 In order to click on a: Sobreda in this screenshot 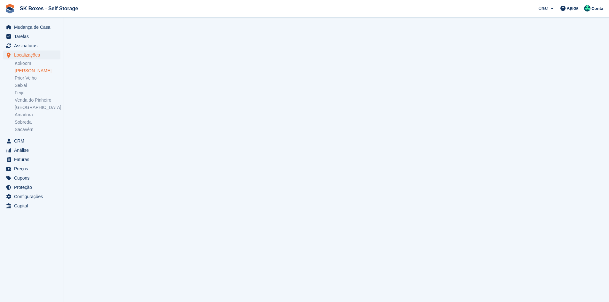, I will do `click(37, 122)`.